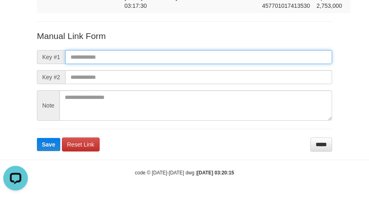 The width and height of the screenshot is (369, 197). I want to click on span: Note, so click(48, 105).